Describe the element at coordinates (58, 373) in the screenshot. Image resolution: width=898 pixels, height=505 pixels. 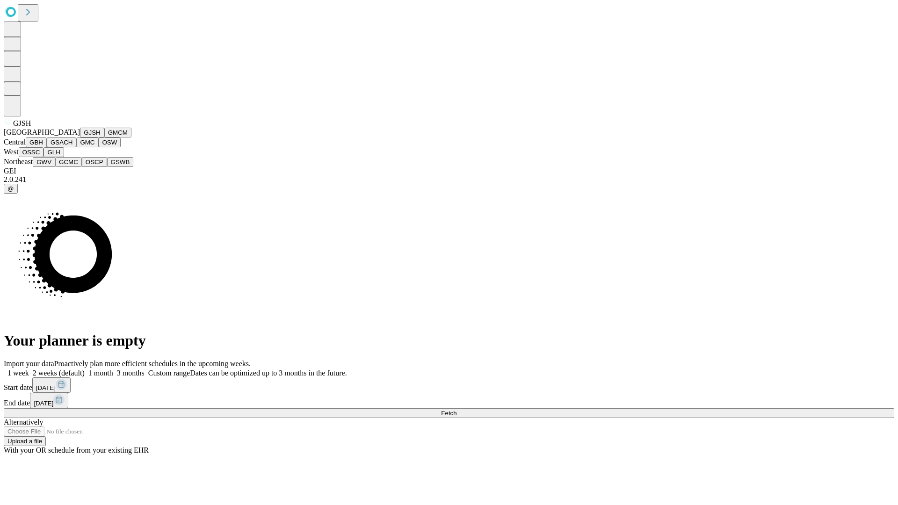
I see `span: 2 weeks (default)` at that location.